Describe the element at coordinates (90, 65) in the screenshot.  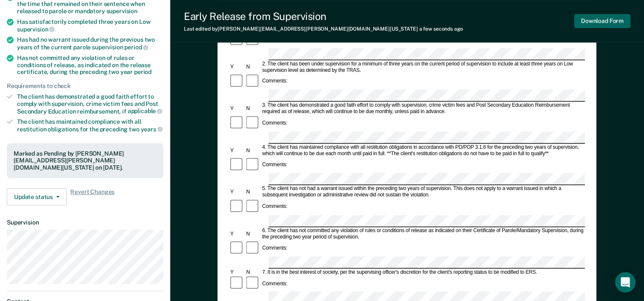
I see `div: Has not committed any violation of rules or conditions of release, as indicated on the release ce...` at that location.